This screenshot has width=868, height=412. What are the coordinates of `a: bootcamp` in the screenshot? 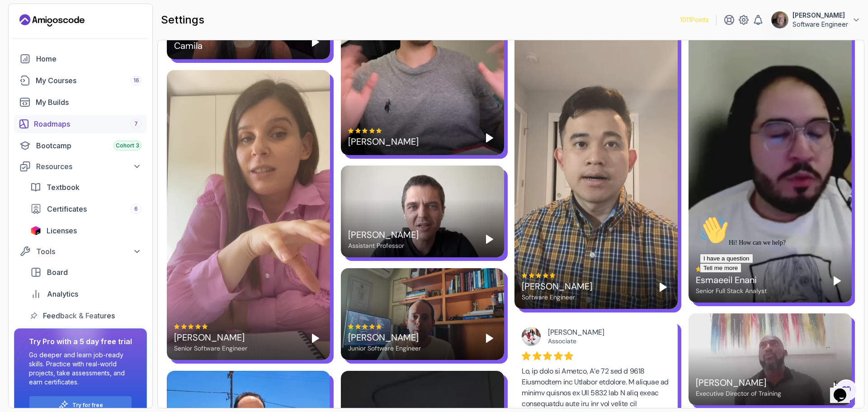 It's located at (81, 146).